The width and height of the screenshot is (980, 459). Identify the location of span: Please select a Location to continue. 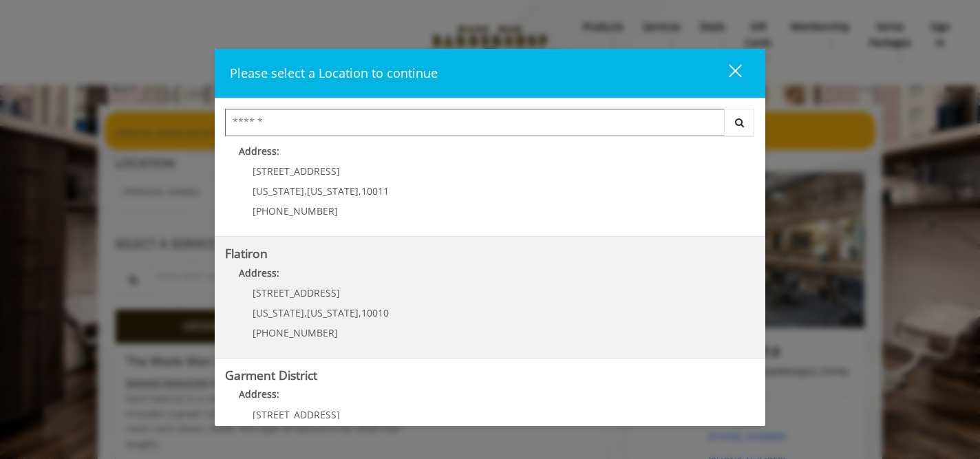
(333, 72).